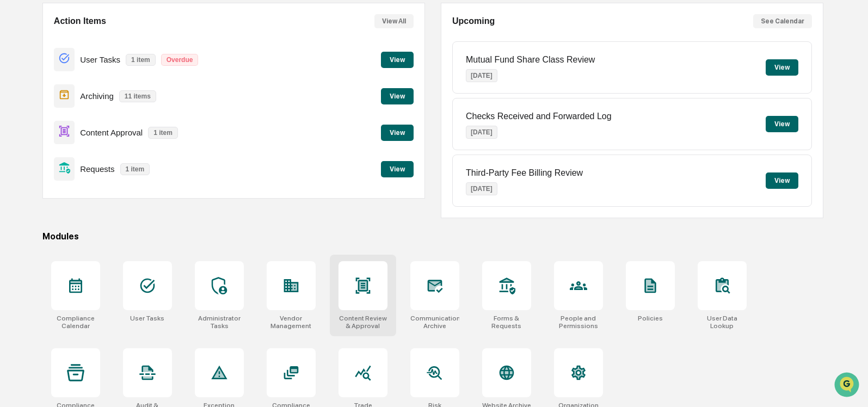 This screenshot has height=407, width=868. Describe the element at coordinates (20, 93) in the screenshot. I see `img: 1746055101610-c473b297-6a78-478c-a979-82029cc54cd1` at that location.